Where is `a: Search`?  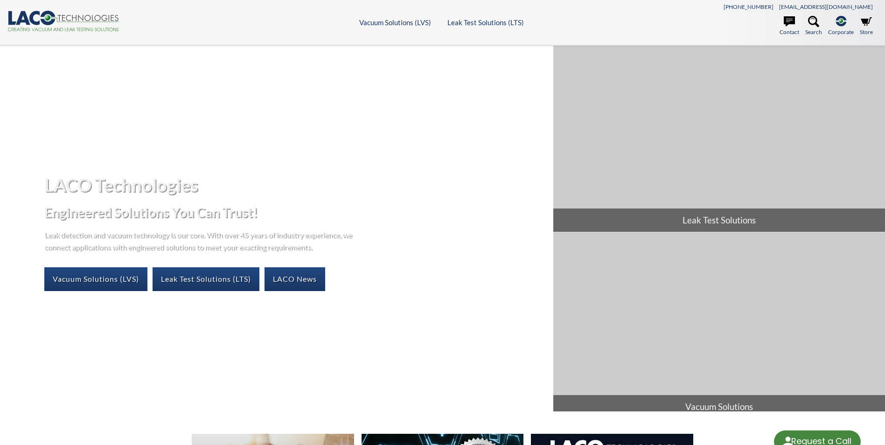
a: Search is located at coordinates (814, 26).